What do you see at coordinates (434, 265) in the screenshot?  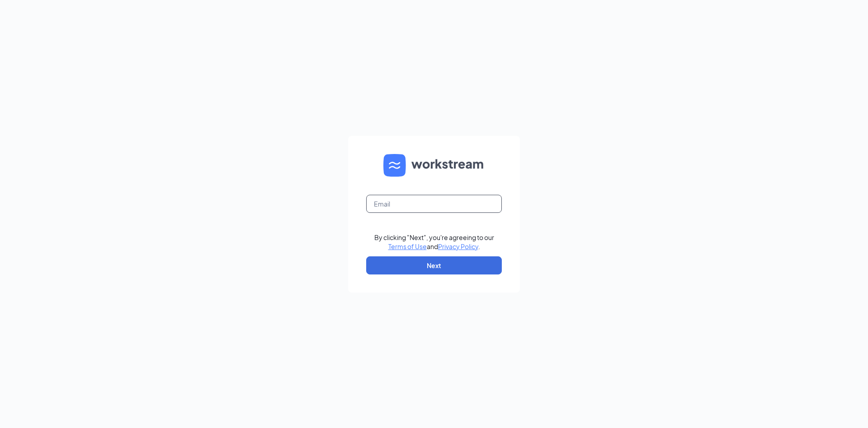 I see `button: Next` at bounding box center [434, 265].